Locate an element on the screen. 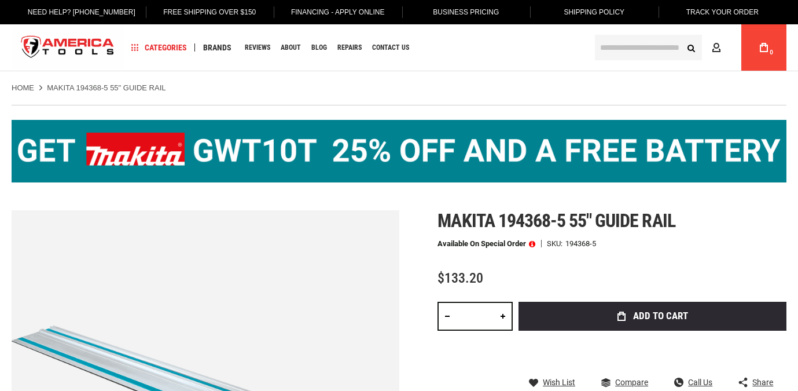  span: Makita 194368-5 55" guide rail is located at coordinates (556, 220).